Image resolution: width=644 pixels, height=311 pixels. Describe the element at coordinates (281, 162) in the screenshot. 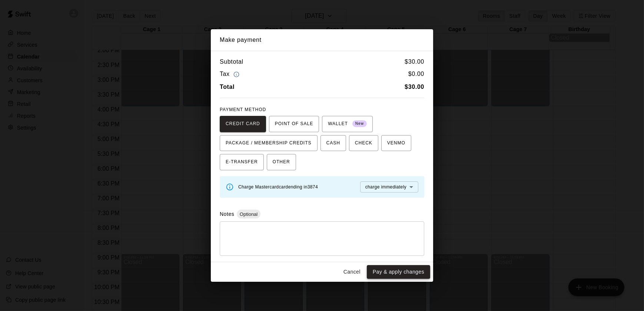

I see `button: OTHER` at that location.